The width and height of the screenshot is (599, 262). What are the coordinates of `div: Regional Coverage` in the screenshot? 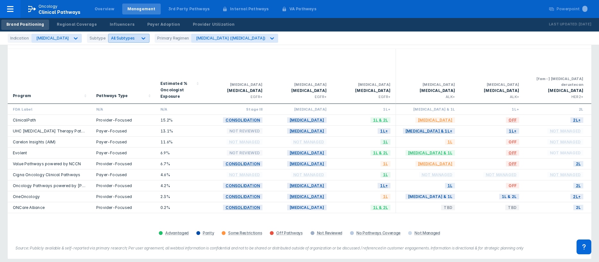 It's located at (77, 24).